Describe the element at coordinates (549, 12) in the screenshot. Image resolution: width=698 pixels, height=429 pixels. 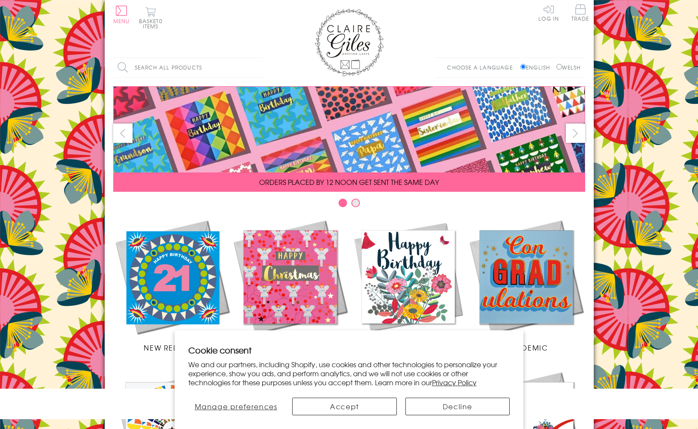
I see `a: Log In` at that location.